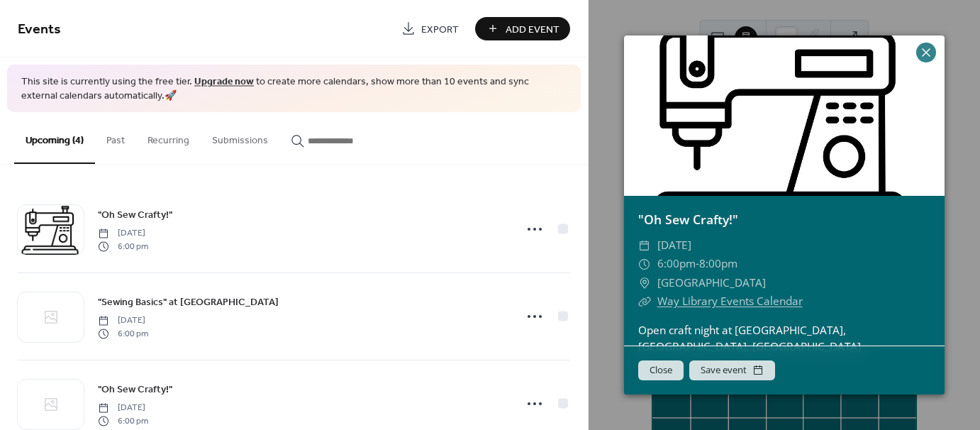 The width and height of the screenshot is (980, 430). I want to click on a: Export, so click(430, 29).